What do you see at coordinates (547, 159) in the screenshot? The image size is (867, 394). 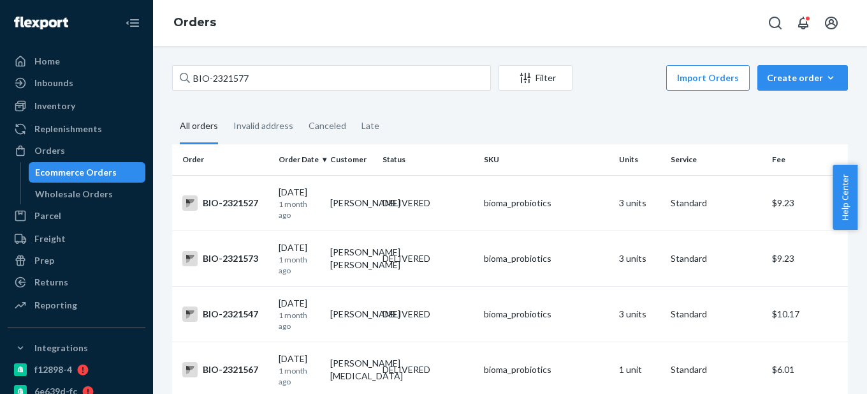 I see `th: SKU` at bounding box center [547, 159].